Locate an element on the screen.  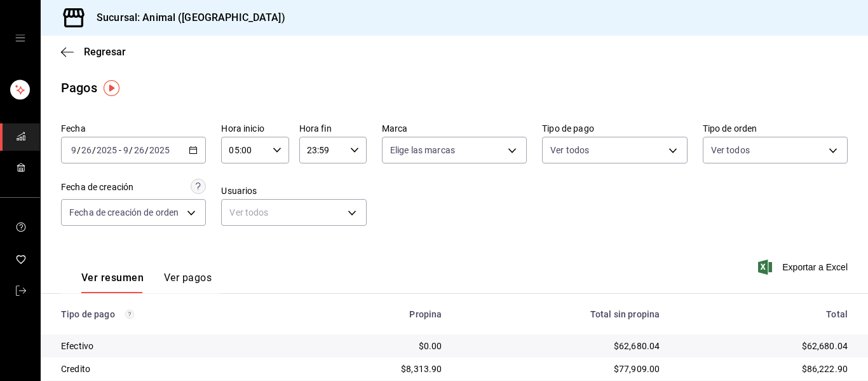
button: Exportar a Excel is located at coordinates (803, 267).